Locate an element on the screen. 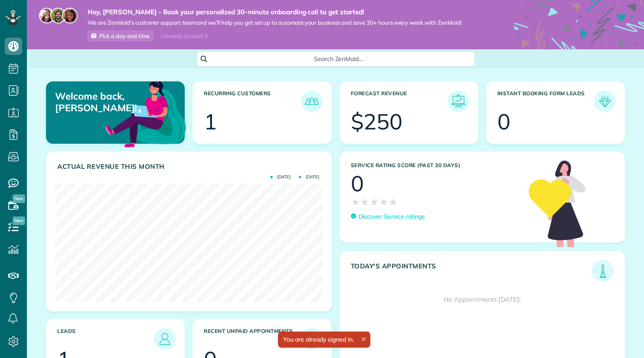 This screenshot has height=358, width=644. img: jorge-587dff0eeaa6aab1f244e6dc62b8924c3b6ad411094392a53c71c6c4a576187d.jpg is located at coordinates (58, 16).